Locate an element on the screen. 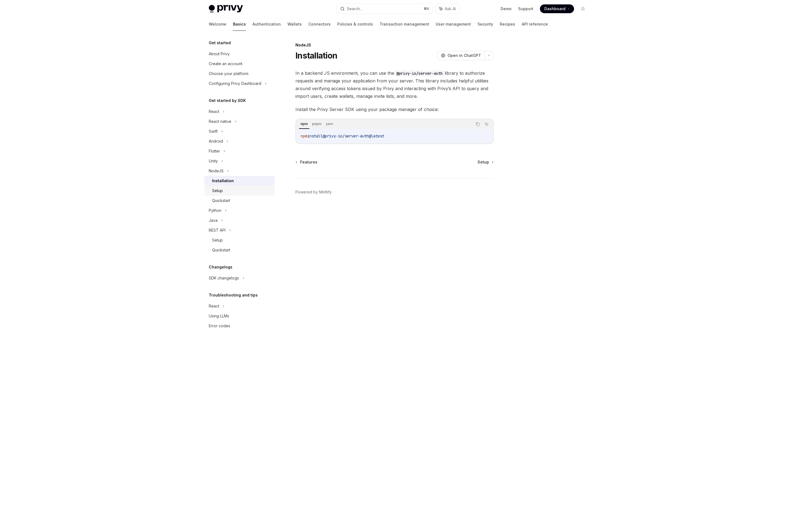 The image size is (796, 532). div: yarn is located at coordinates (330, 124).